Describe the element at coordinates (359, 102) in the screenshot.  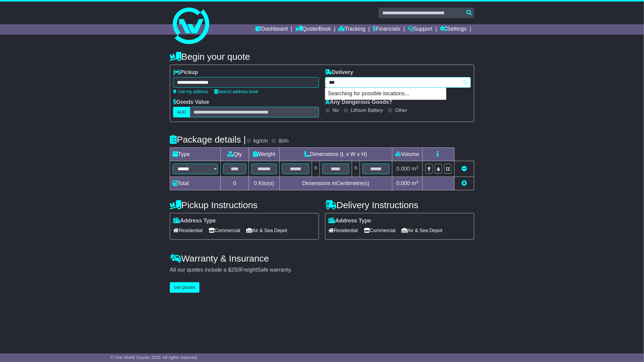
I see `label: Any Dangerous Goods?` at that location.